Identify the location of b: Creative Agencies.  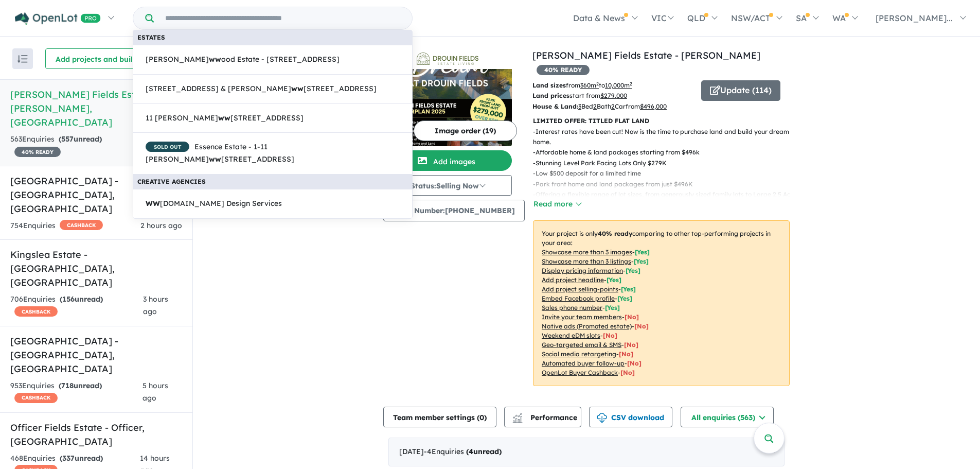
(171, 181).